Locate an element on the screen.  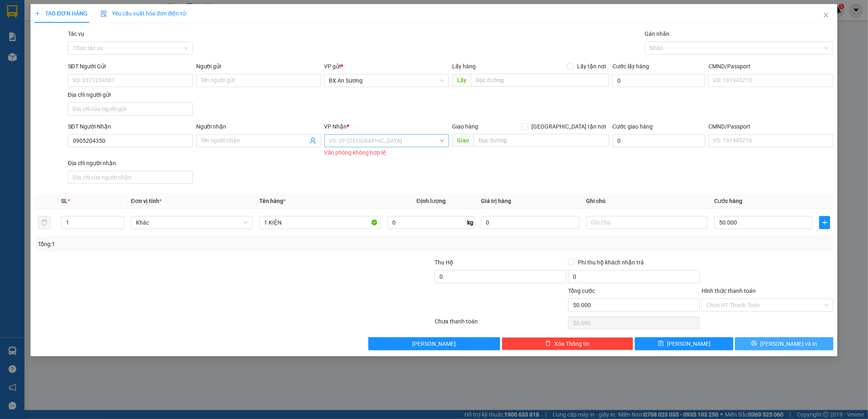
input: Cước giao hàng is located at coordinates (659, 141).